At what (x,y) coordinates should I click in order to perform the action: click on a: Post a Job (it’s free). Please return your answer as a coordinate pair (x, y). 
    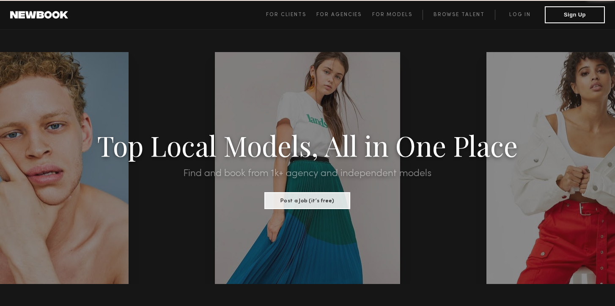
    Looking at the image, I should click on (307, 200).